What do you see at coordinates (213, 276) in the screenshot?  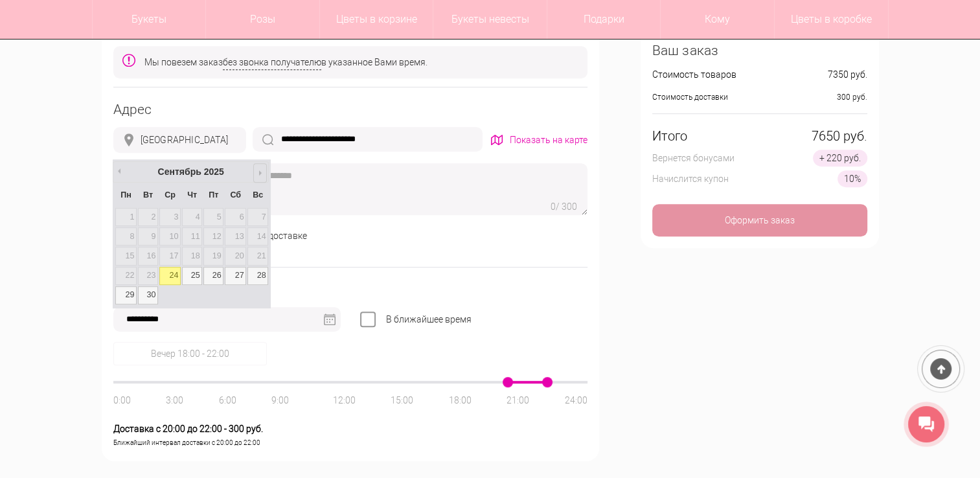 I see `a: 26` at bounding box center [213, 276].